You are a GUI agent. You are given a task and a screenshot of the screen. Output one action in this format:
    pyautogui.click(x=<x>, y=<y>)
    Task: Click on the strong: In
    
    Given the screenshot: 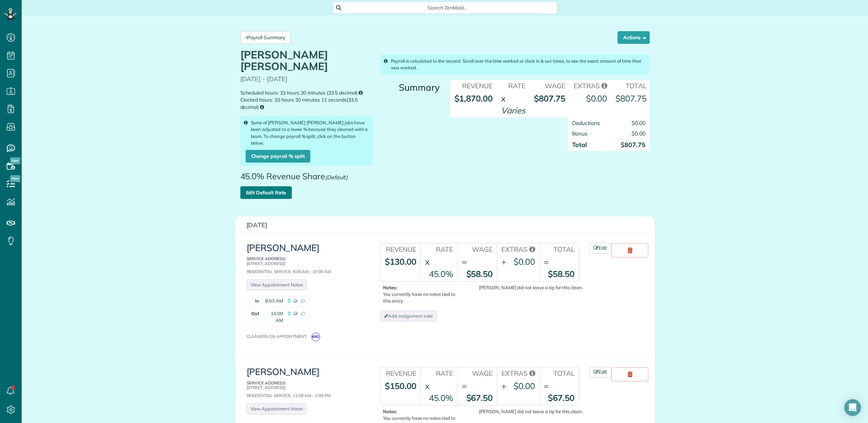 What is the action you would take?
    pyautogui.click(x=254, y=300)
    